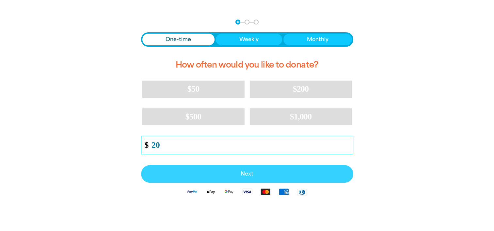 This screenshot has width=494, height=231. What do you see at coordinates (238, 22) in the screenshot?
I see `button: Navigate to step 1 of 3 to enter your donation amount` at bounding box center [238, 22].